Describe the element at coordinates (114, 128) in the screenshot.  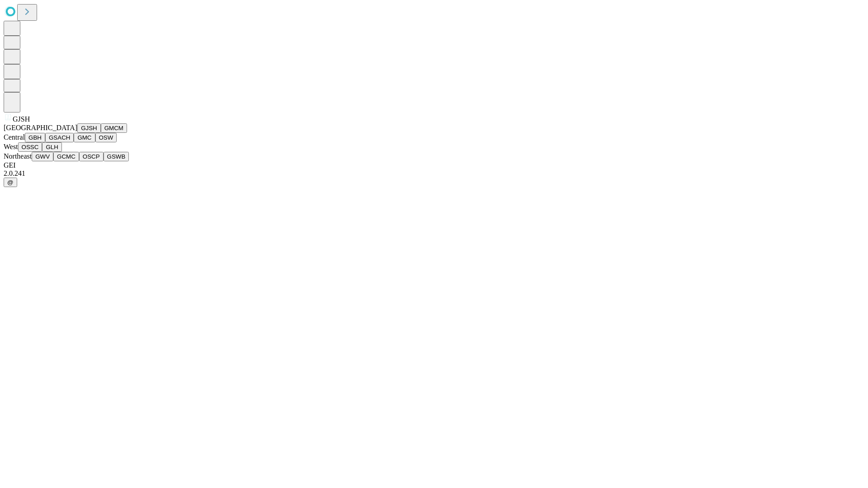
I see `button: GMCM` at that location.